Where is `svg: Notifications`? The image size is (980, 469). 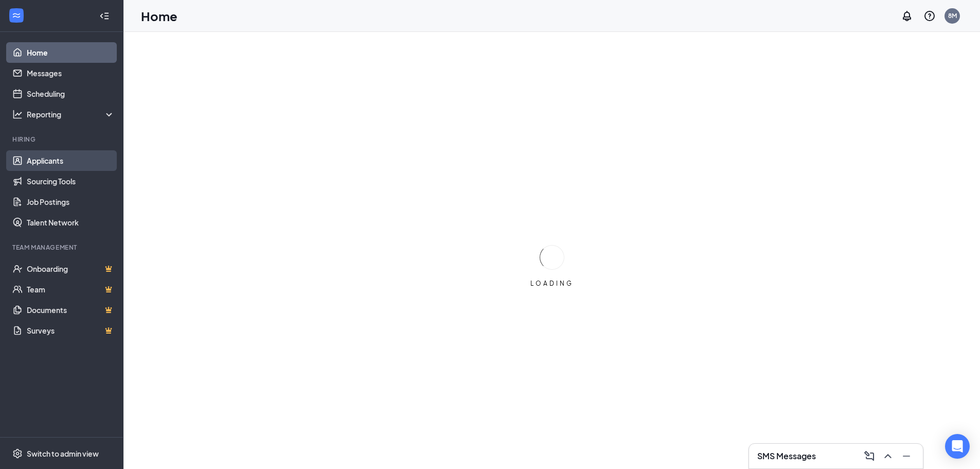 svg: Notifications is located at coordinates (907, 16).